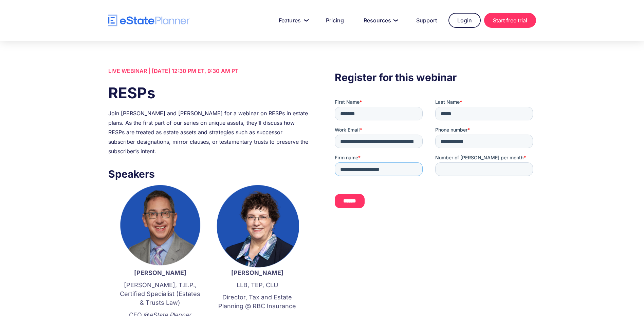 This screenshot has height=316, width=644. I want to click on h3: Speakers, so click(209, 174).